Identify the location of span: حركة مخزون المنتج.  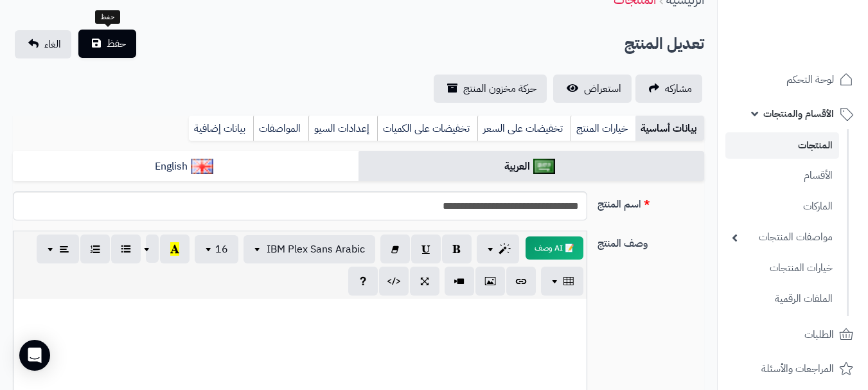
(500, 89).